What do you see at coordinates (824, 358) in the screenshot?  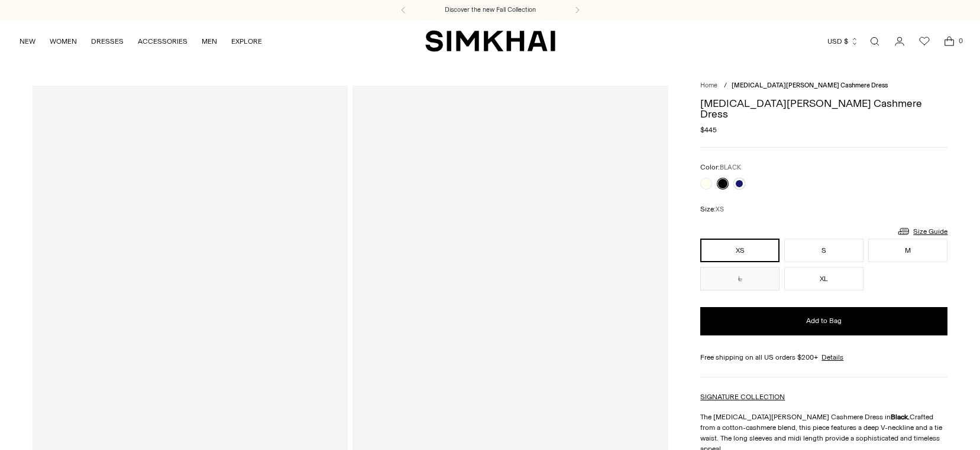 I see `div: Free shipping on all US orders $200+` at bounding box center [824, 358].